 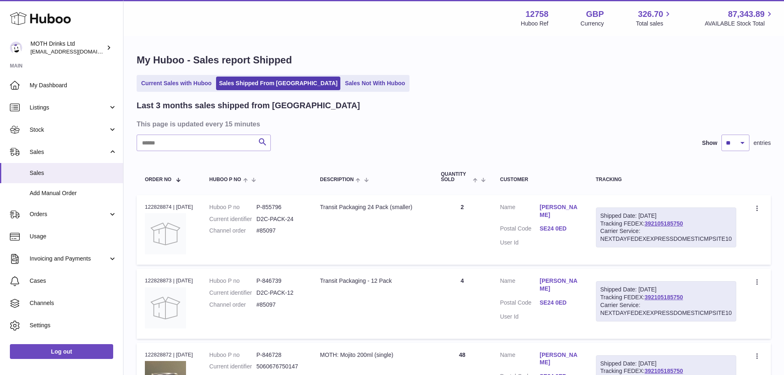 What do you see at coordinates (73, 85) in the screenshot?
I see `span: My Dashboard` at bounding box center [73, 85].